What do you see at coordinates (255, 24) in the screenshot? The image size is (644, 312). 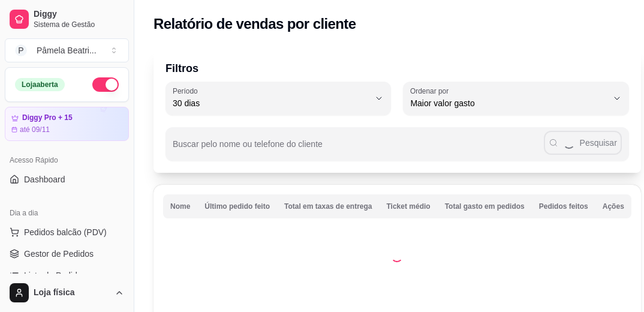 I see `h2: Relatório de vendas por cliente` at bounding box center [255, 24].